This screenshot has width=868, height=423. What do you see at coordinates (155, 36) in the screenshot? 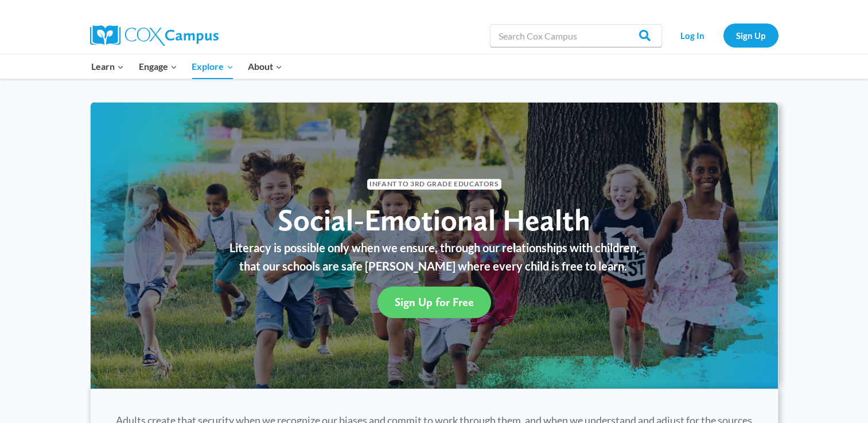
I see `img: Cox Campus` at bounding box center [155, 36].